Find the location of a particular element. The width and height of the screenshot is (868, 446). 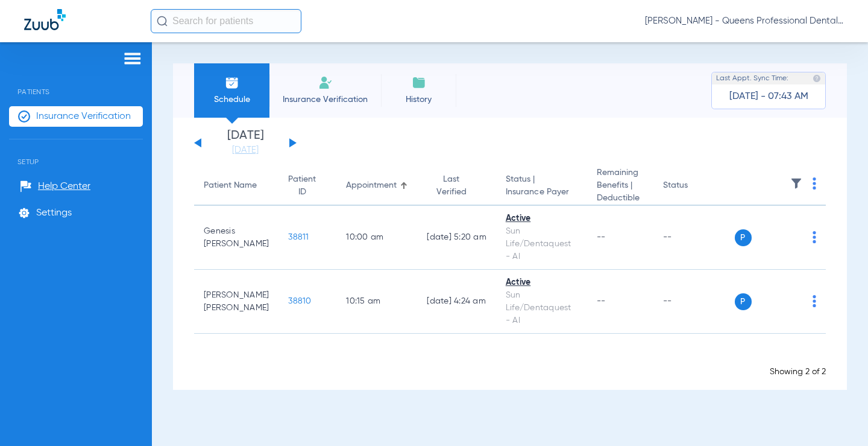

th: Status is located at coordinates (694, 186).